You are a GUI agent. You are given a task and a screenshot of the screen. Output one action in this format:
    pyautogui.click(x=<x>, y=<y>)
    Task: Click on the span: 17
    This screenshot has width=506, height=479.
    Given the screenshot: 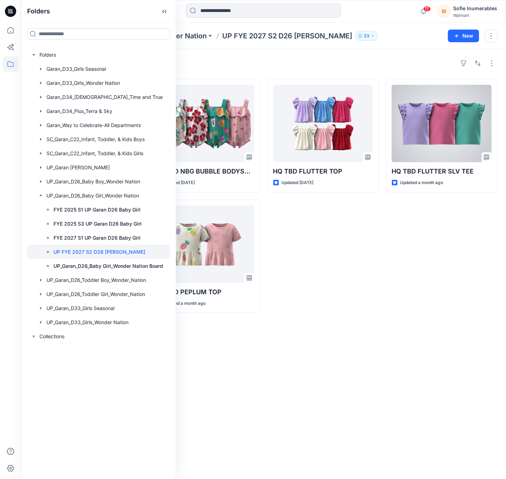 What is the action you would take?
    pyautogui.click(x=427, y=9)
    